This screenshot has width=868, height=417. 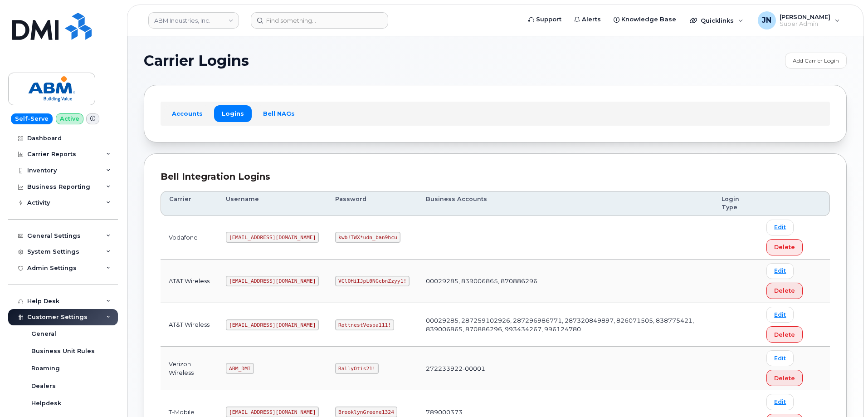 I want to click on td: 272233922-00001, so click(x=566, y=369).